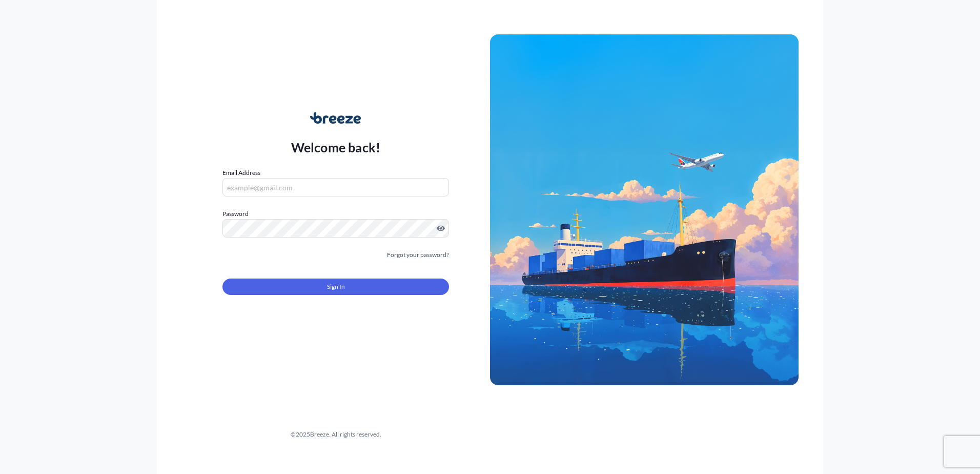 The width and height of the screenshot is (980, 474). What do you see at coordinates (336, 187) in the screenshot?
I see `input: example@gmail.com` at bounding box center [336, 187].